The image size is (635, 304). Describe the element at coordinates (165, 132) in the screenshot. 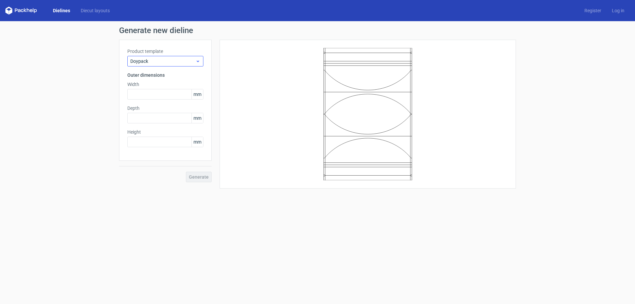

I see `label: Height` at that location.